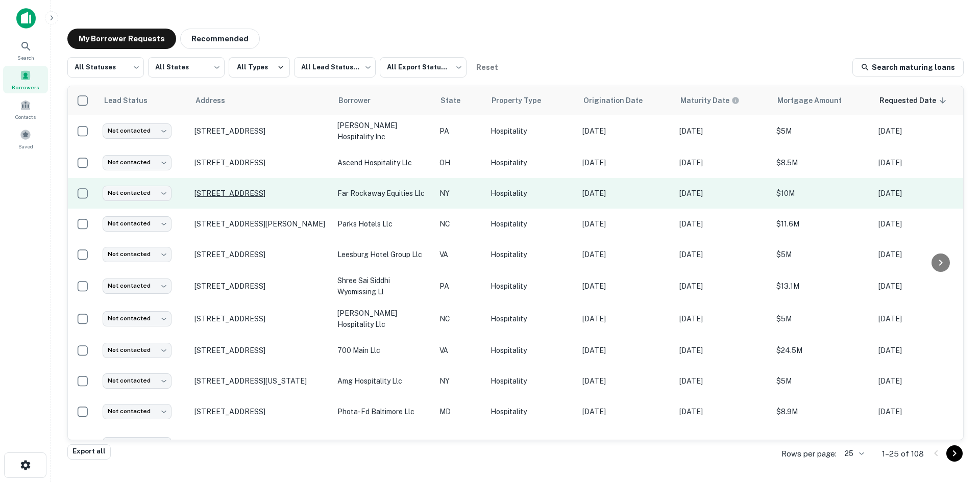  Describe the element at coordinates (383, 101) in the screenshot. I see `th: Borrower` at that location.